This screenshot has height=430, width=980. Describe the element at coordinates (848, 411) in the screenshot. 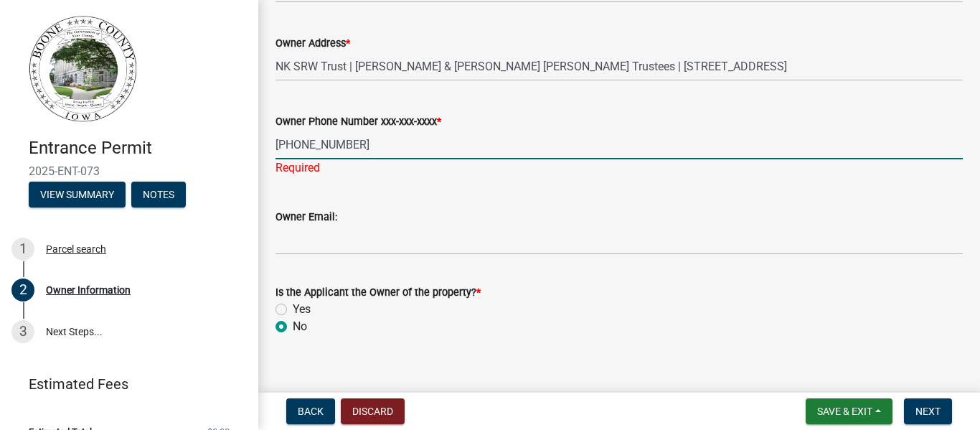

I see `button: Save & Exit` at that location.